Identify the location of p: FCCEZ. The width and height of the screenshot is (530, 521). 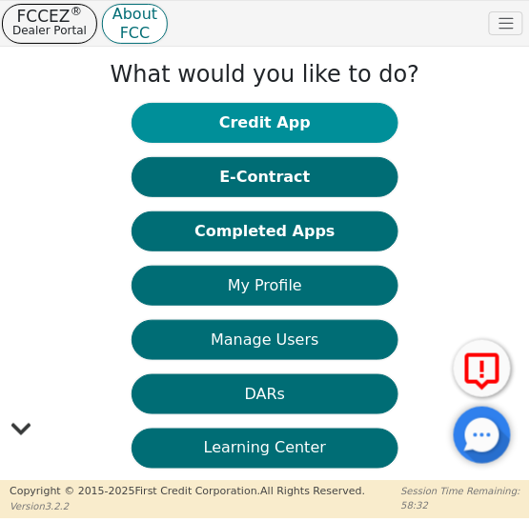
(50, 16).